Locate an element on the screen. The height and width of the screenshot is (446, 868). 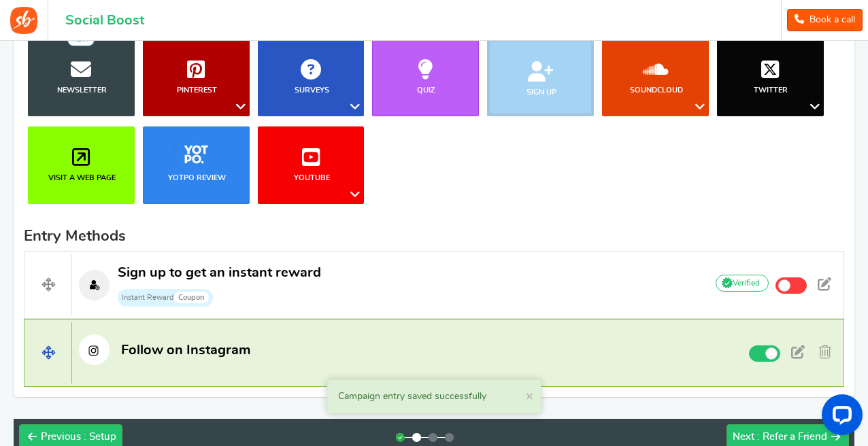
b: Visit a web page is located at coordinates (82, 178).